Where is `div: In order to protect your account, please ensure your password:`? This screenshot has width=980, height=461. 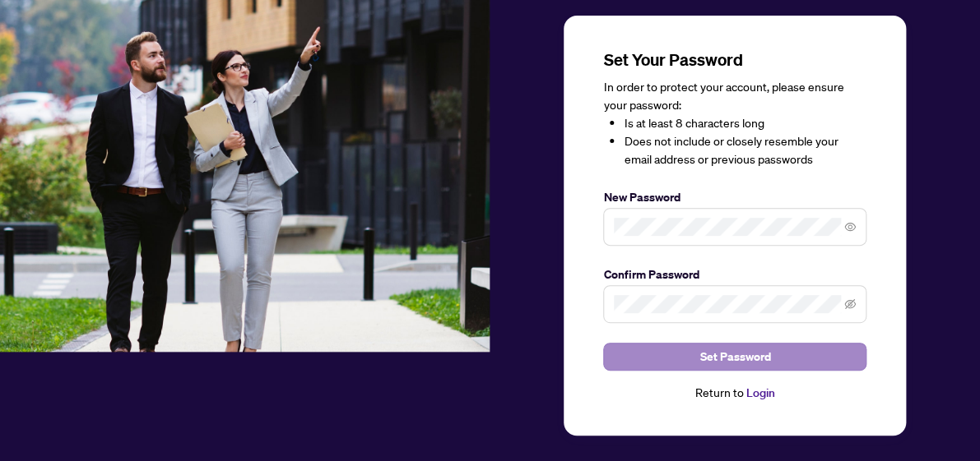
div: In order to protect your account, please ensure your password: is located at coordinates (735, 123).